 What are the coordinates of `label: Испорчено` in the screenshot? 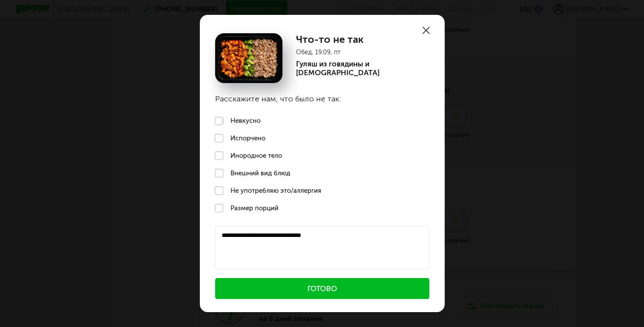 It's located at (322, 138).